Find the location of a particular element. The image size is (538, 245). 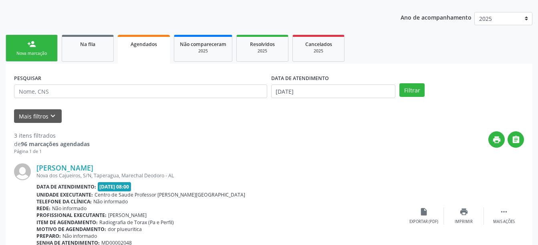

span: Não compareceram is located at coordinates (203, 44).